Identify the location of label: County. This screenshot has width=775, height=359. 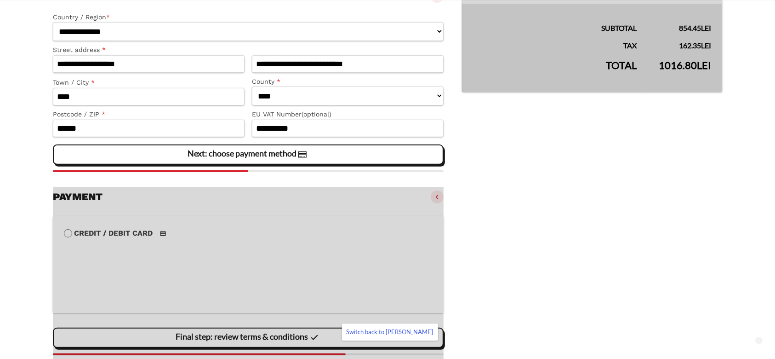
(348, 81).